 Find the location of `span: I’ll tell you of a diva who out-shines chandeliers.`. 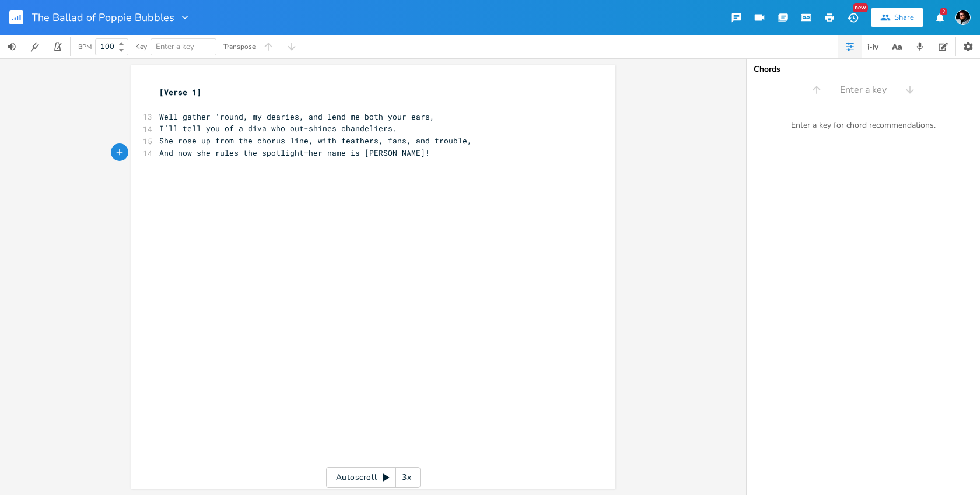

span: I’ll tell you of a diva who out-shines chandeliers. is located at coordinates (278, 128).